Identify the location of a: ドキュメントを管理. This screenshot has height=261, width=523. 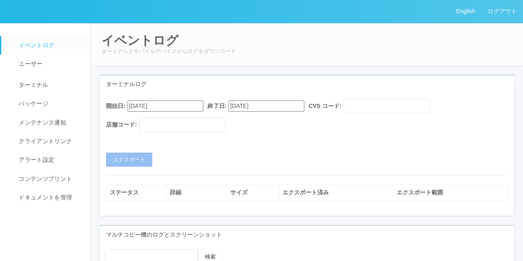
(50, 198).